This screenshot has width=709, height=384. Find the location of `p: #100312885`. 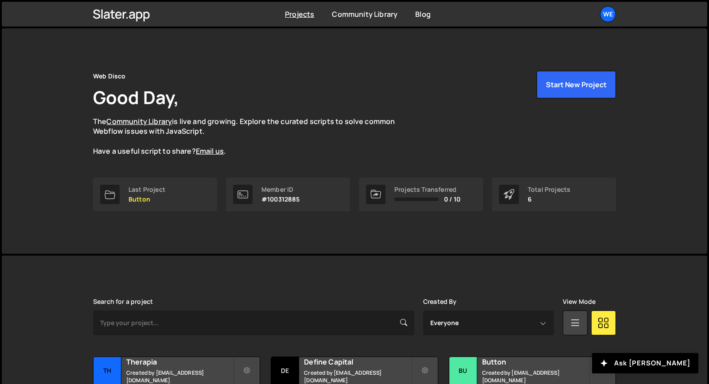

p: #100312885 is located at coordinates (281, 200).